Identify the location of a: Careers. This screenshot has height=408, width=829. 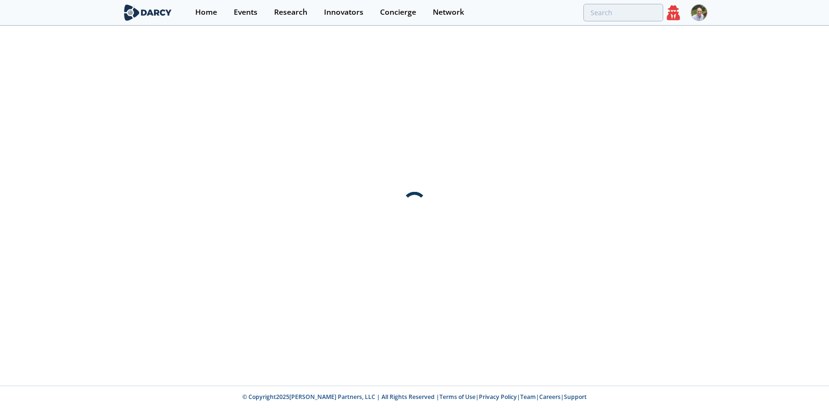
(549, 396).